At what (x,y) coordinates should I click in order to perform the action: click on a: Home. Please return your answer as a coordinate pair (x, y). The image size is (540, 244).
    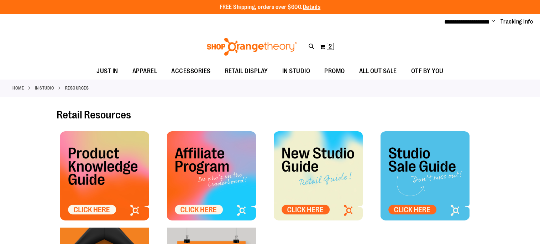
    Looking at the image, I should click on (18, 88).